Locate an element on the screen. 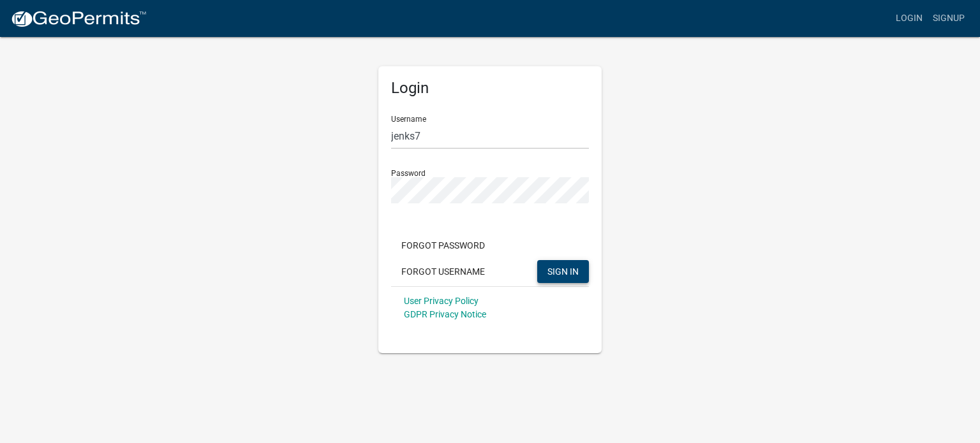 The image size is (980, 443). a: User Privacy Policy is located at coordinates (441, 301).